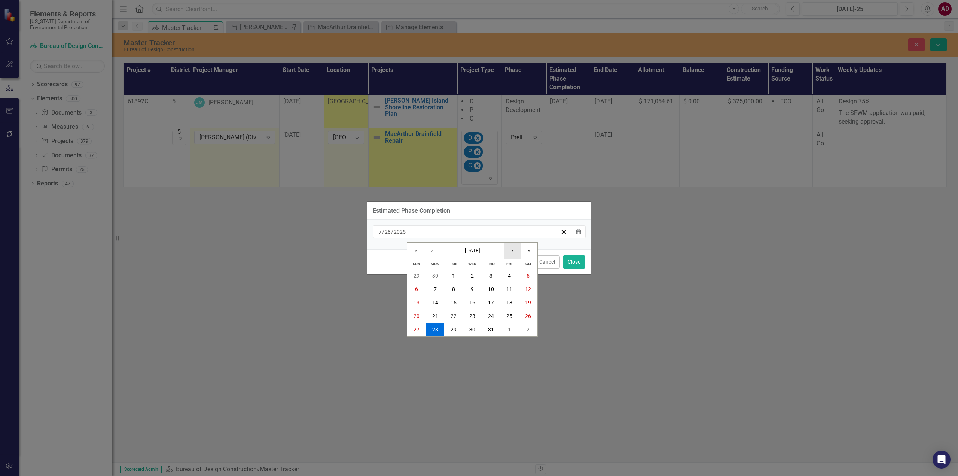  What do you see at coordinates (509, 275) in the screenshot?
I see `abbr: July 4, 2025` at bounding box center [509, 275].